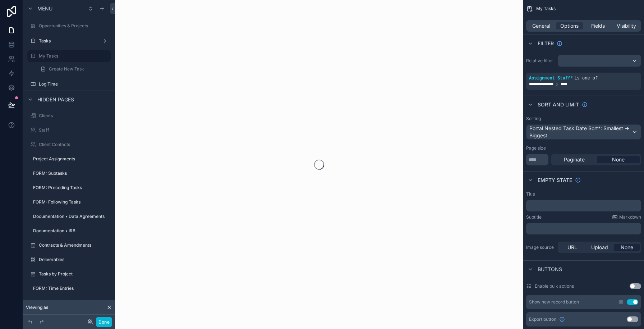  What do you see at coordinates (37, 308) in the screenshot?
I see `span: Viewing as` at bounding box center [37, 308].